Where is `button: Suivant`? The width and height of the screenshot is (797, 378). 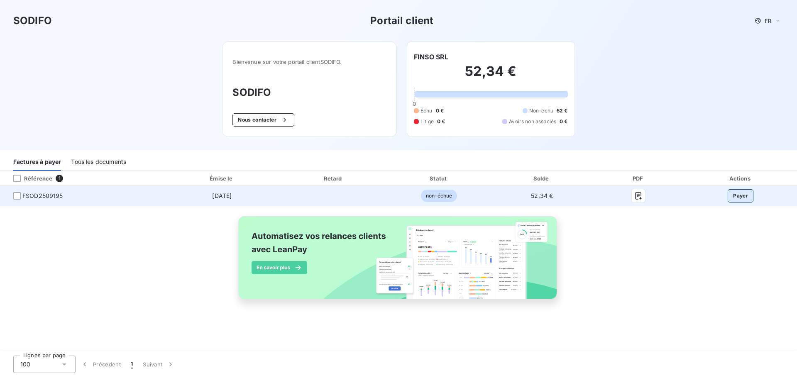
button: Suivant is located at coordinates (159, 365).